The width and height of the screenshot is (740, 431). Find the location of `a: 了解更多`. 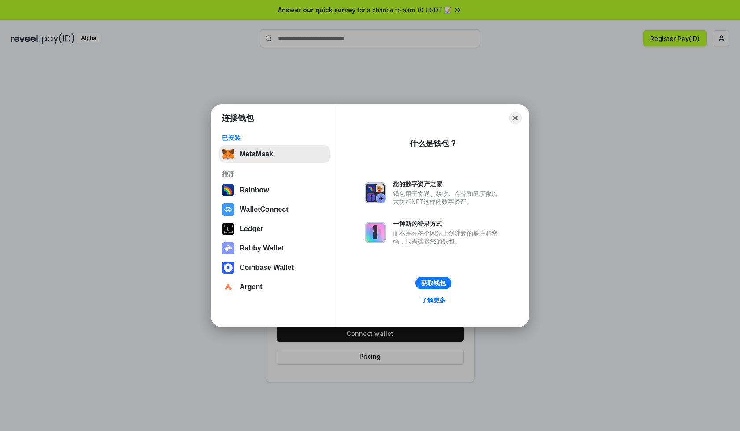

a: 了解更多 is located at coordinates (434, 300).